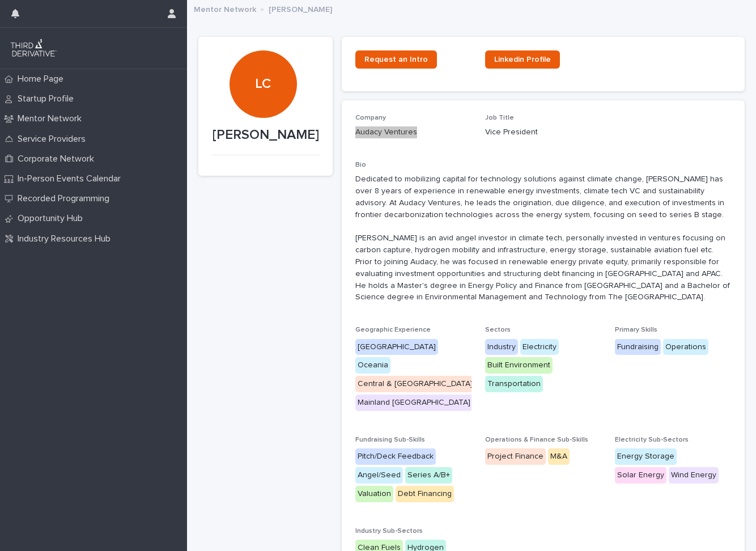 The image size is (756, 551). Describe the element at coordinates (374, 494) in the screenshot. I see `div: Valuation` at that location.